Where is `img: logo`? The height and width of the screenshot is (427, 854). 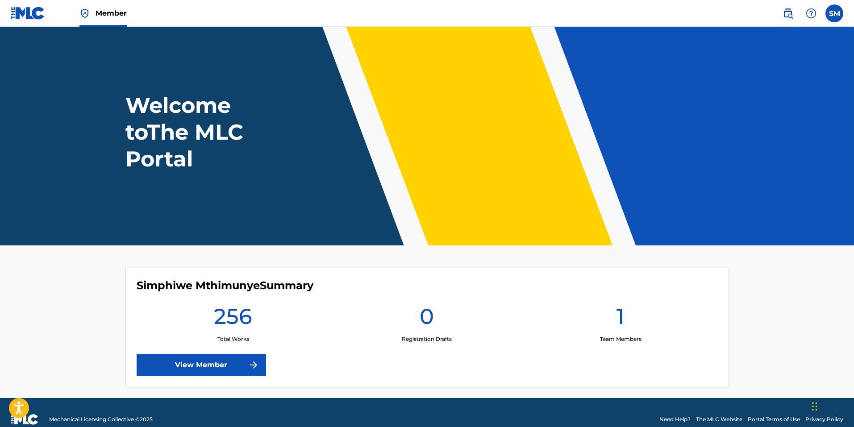 img: logo is located at coordinates (25, 420).